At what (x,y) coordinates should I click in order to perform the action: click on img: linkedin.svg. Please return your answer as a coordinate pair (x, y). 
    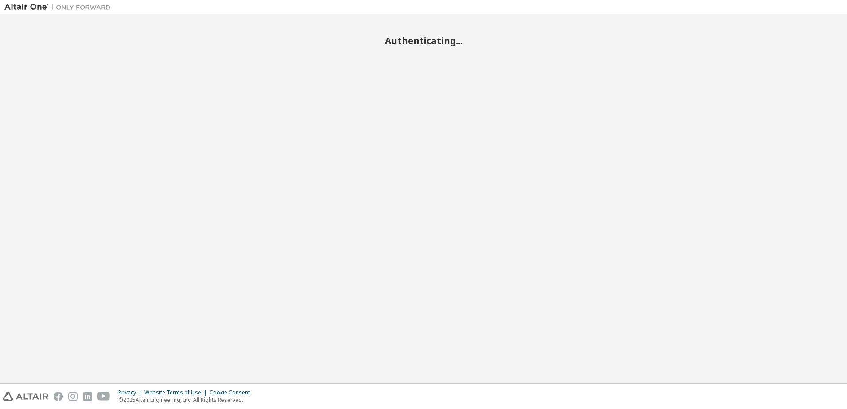
    Looking at the image, I should click on (87, 396).